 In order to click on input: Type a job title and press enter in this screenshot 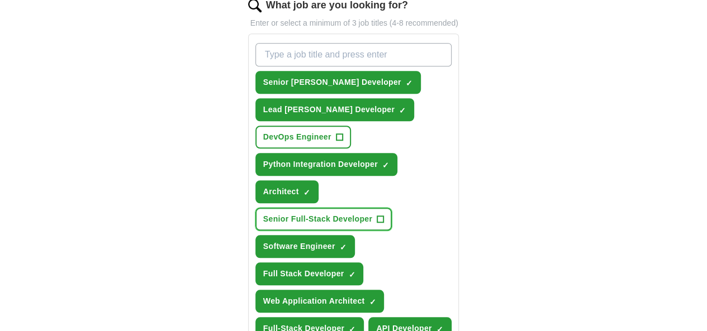, I will do `click(354, 55)`.